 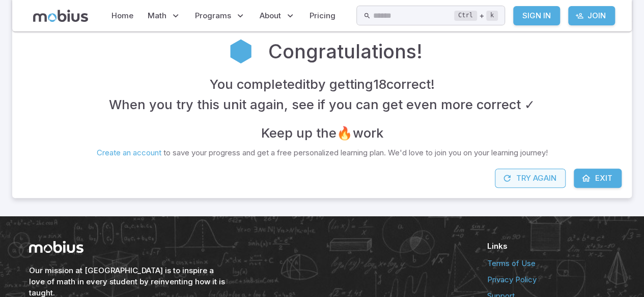 I want to click on a: Pricing, so click(x=322, y=16).